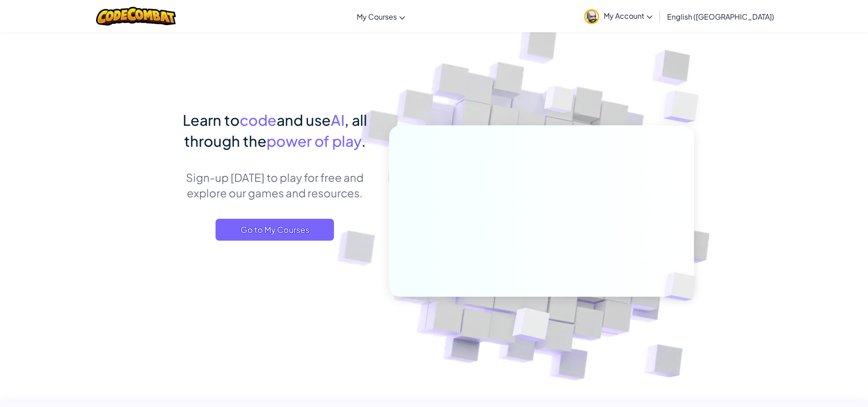 The image size is (868, 407). I want to click on span: and use, so click(303, 120).